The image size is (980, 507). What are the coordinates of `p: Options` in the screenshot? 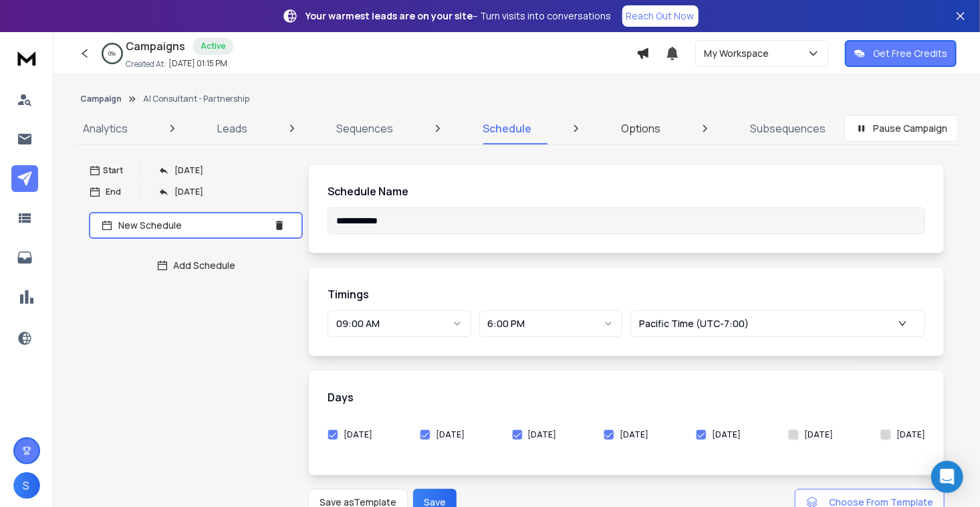 It's located at (640, 129).